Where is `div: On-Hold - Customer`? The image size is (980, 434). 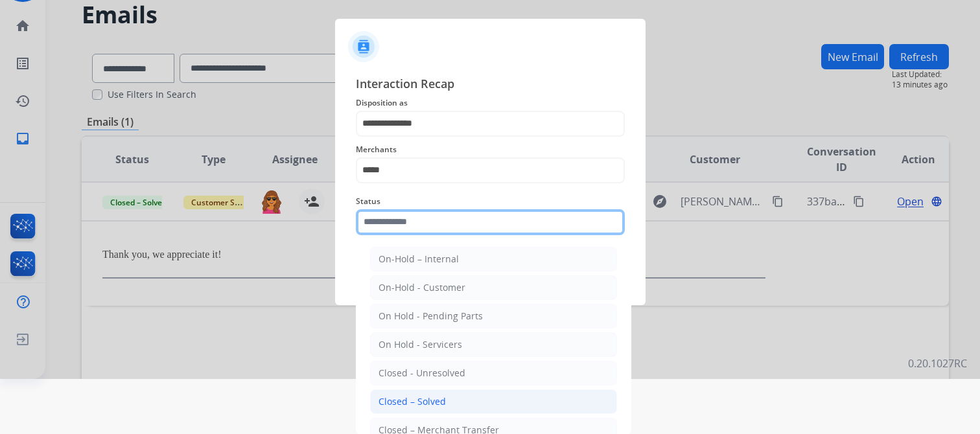 div: On-Hold - Customer is located at coordinates (422, 287).